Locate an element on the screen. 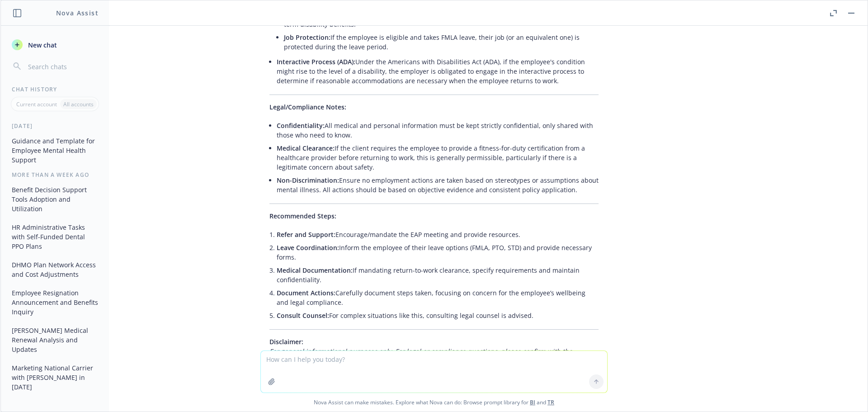 This screenshot has width=868, height=412. span: Leave Coordination: is located at coordinates (308, 247).